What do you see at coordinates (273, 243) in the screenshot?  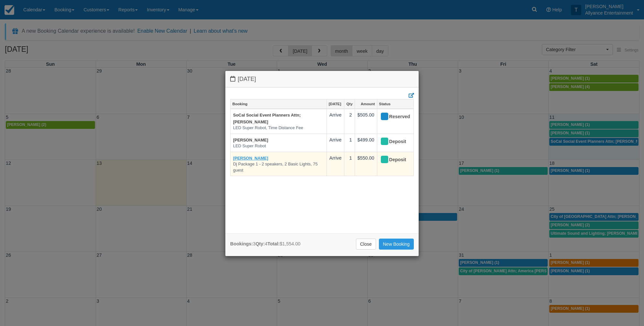 I see `strong: Total:` at bounding box center [273, 243].